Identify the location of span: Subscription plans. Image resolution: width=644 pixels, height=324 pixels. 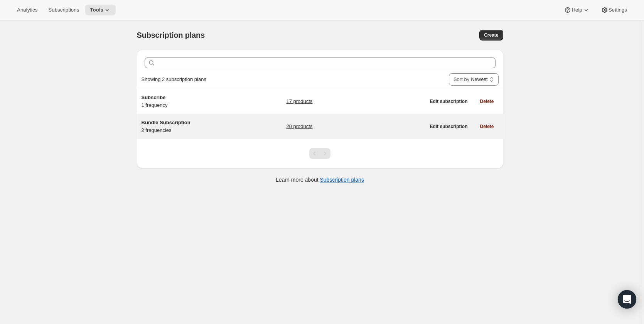
(170, 35).